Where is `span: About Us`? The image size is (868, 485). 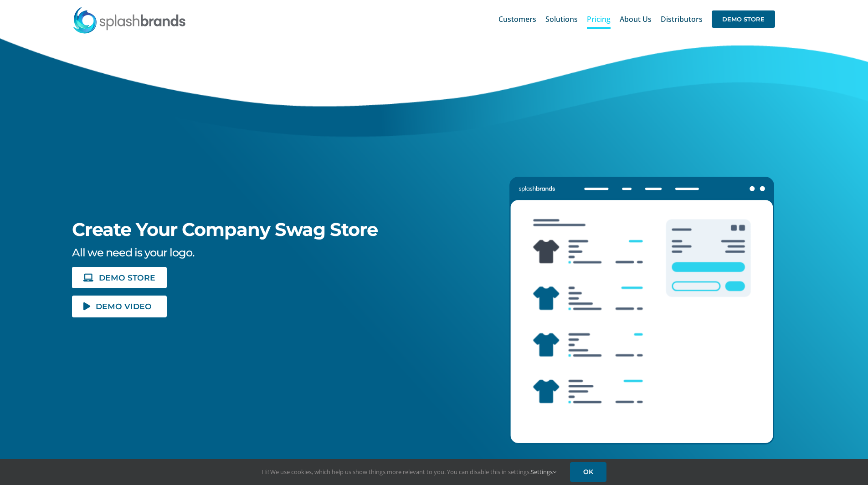
span: About Us is located at coordinates (635, 19).